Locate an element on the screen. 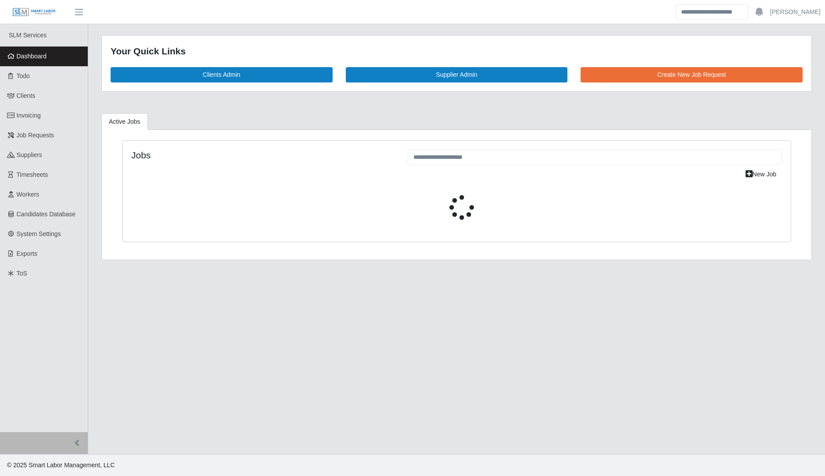 This screenshot has height=476, width=825. span: Clients is located at coordinates (26, 96).